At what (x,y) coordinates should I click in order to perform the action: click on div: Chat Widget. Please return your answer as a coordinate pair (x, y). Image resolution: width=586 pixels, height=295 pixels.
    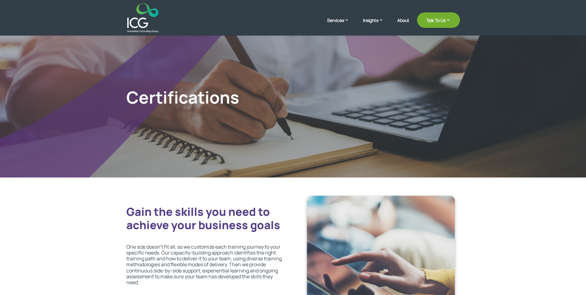
    Looking at the image, I should click on (534, 261).